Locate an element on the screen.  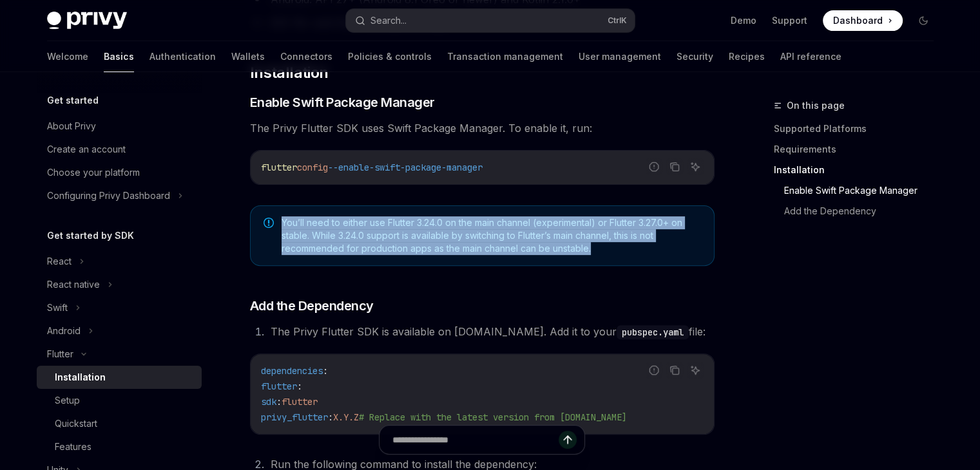
a: Welcome is located at coordinates (68, 57).